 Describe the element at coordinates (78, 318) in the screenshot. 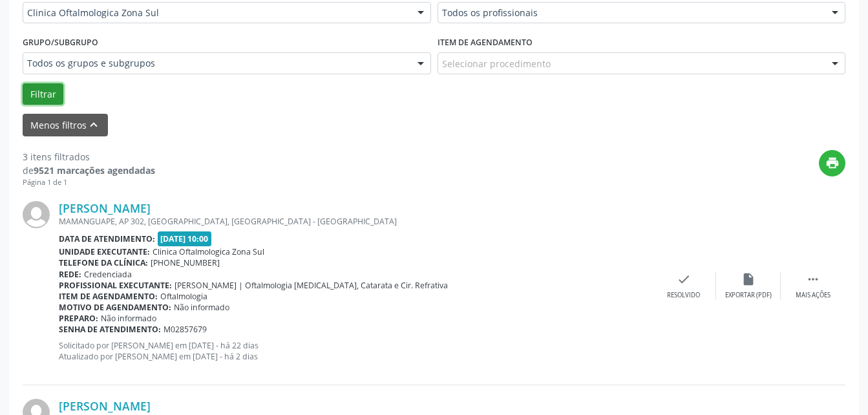

I see `b: Preparo:` at that location.